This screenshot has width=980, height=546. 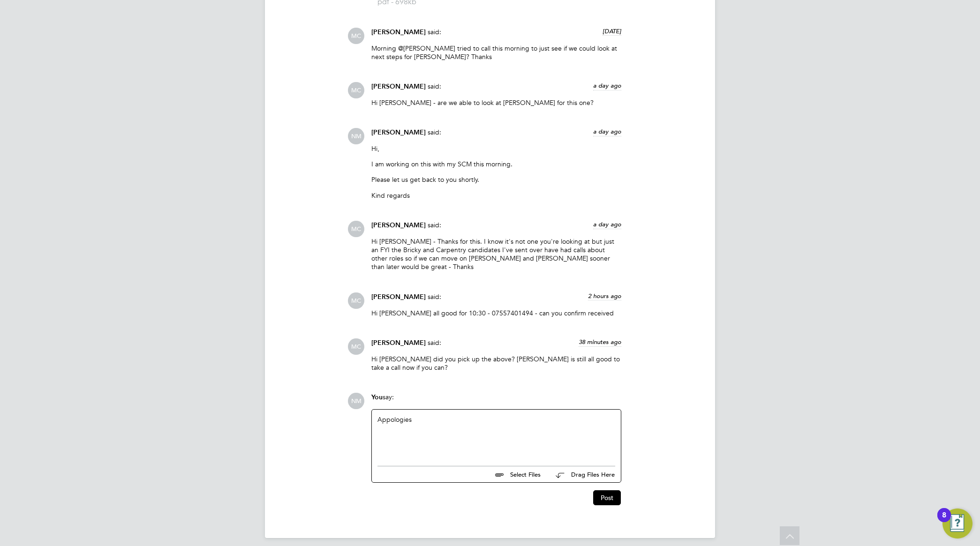 What do you see at coordinates (377, 397) in the screenshot?
I see `span: You` at bounding box center [377, 397].